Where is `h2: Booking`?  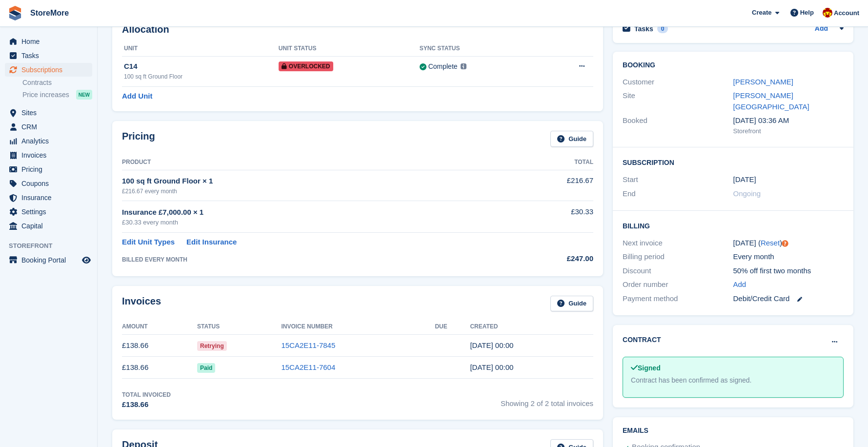 h2: Booking is located at coordinates (733, 66).